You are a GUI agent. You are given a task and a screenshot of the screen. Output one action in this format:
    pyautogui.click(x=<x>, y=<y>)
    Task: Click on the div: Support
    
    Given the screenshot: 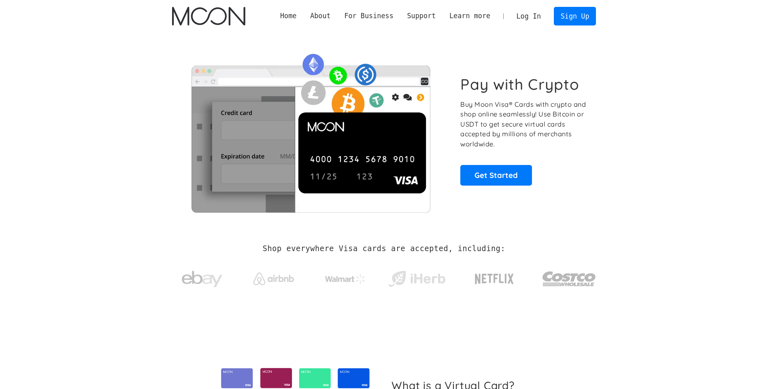 What is the action you would take?
    pyautogui.click(x=421, y=16)
    